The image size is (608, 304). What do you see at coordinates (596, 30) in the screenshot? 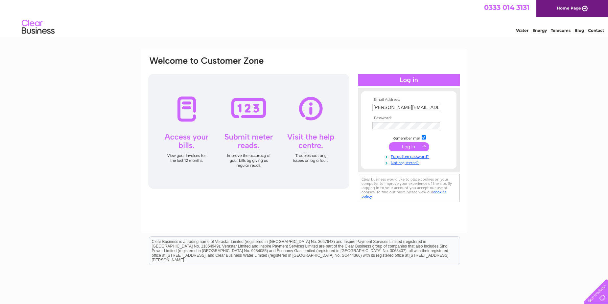
I see `a: Contact` at bounding box center [596, 30].